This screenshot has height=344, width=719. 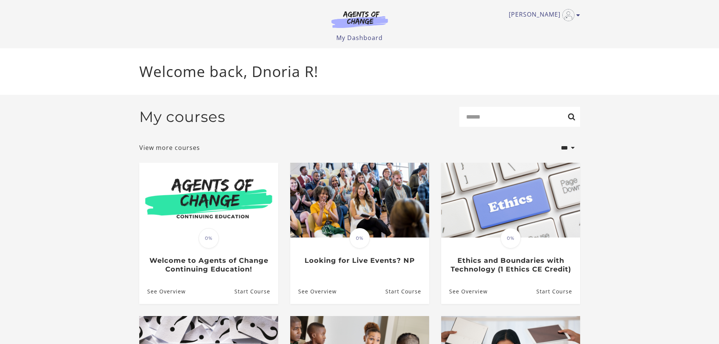 What do you see at coordinates (208, 265) in the screenshot?
I see `h3: Welcome to Agents of Change Continuing Education!` at bounding box center [208, 265].